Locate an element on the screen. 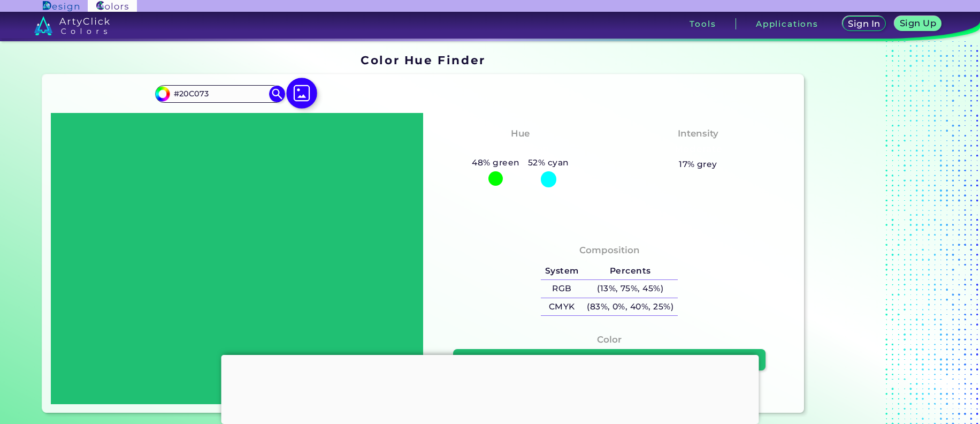 The height and width of the screenshot is (424, 980). h4: Color is located at coordinates (609, 339).